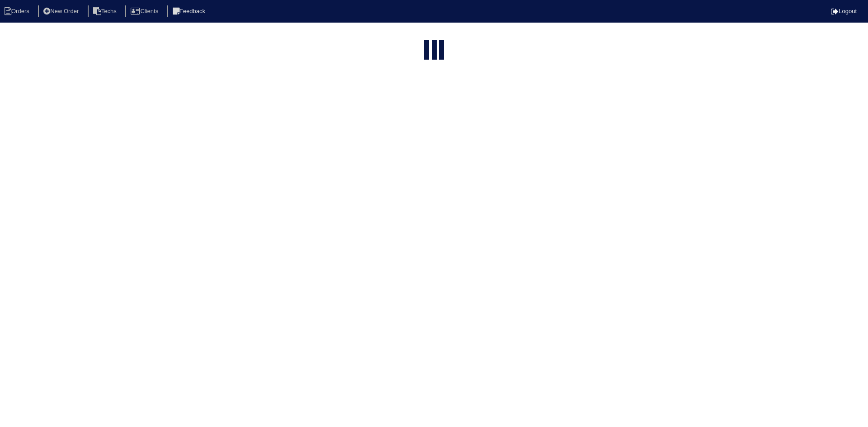  Describe the element at coordinates (106, 11) in the screenshot. I see `li: Techs` at that location.